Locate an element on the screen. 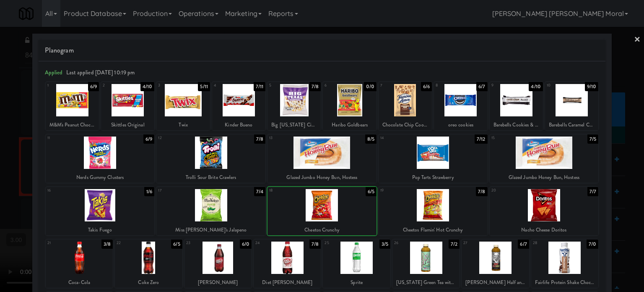  div: Kinder Bueno is located at coordinates (239, 125).